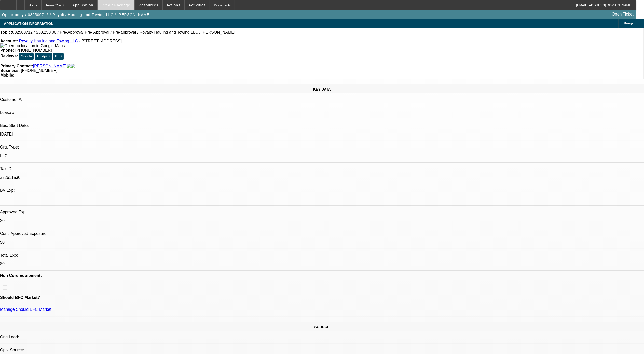 The width and height of the screenshot is (644, 354). What do you see at coordinates (32, 46) in the screenshot?
I see `img: Open up location in Google Maps` at bounding box center [32, 46].